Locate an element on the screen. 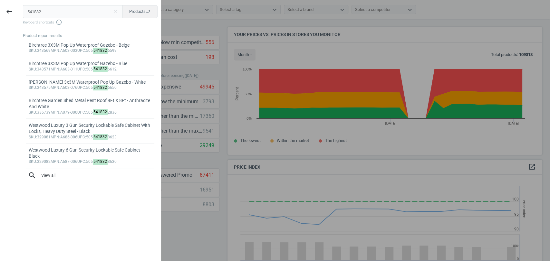 Image resolution: width=550 pixels, height=261 pixels. button: searchView all is located at coordinates (90, 176).